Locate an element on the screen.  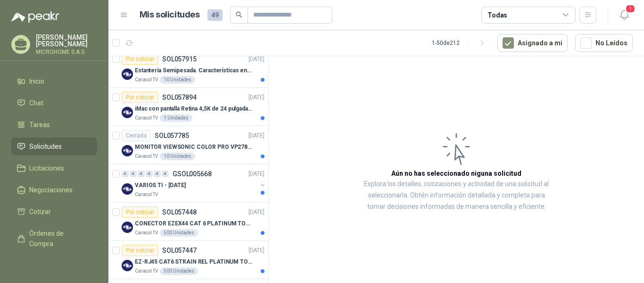
span: Licitaciones is located at coordinates (47, 168).